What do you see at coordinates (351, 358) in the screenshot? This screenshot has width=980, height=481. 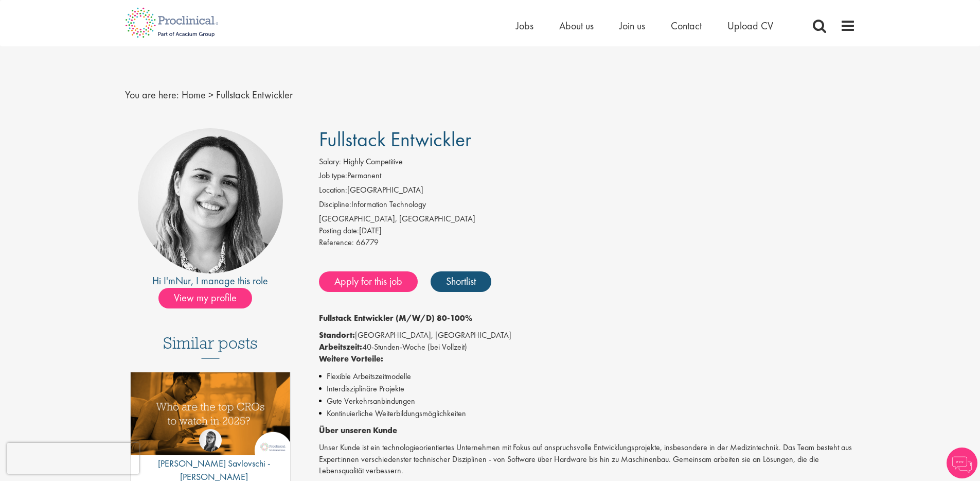 I see `strong: Weitere Vorteile:` at bounding box center [351, 358].